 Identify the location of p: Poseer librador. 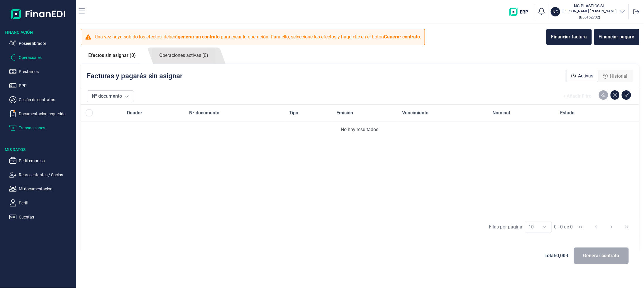
(46, 44).